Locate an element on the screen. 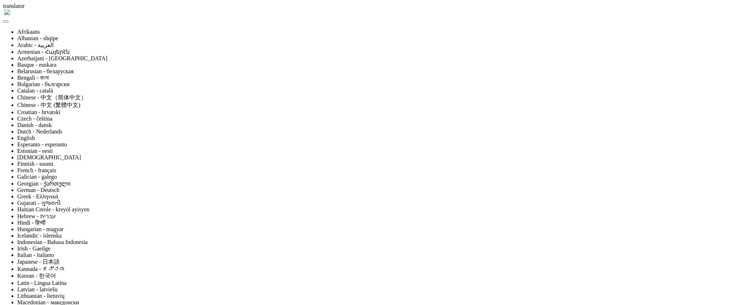 The image size is (738, 305). a: Italian - italiano is located at coordinates (36, 255).